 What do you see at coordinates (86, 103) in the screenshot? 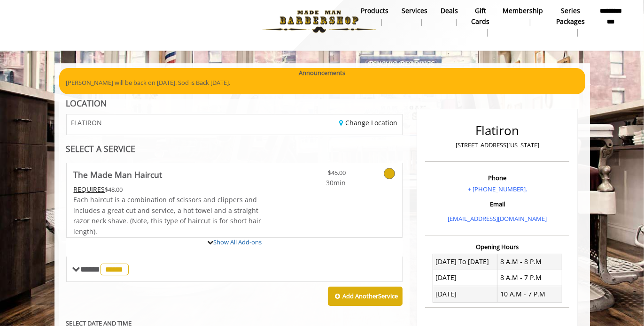
I see `b: LOCATION` at bounding box center [86, 103].